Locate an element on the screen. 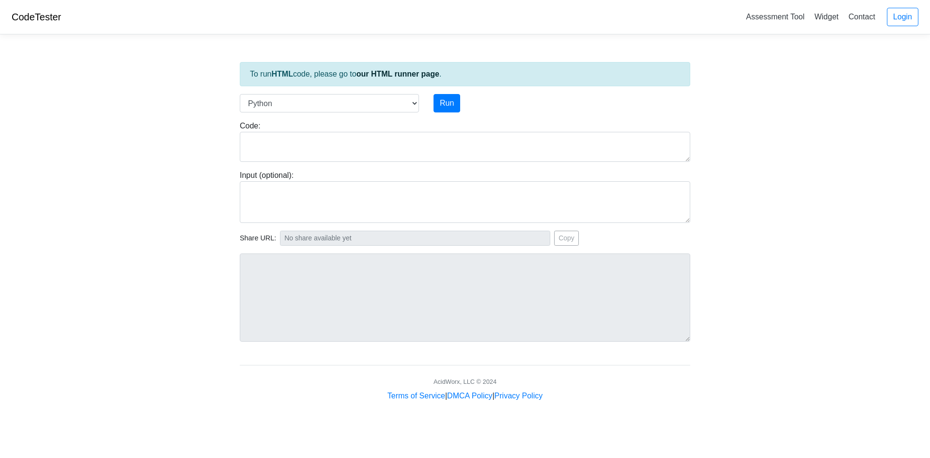 This screenshot has width=930, height=458. div: To run code, please go to . is located at coordinates (465, 74).